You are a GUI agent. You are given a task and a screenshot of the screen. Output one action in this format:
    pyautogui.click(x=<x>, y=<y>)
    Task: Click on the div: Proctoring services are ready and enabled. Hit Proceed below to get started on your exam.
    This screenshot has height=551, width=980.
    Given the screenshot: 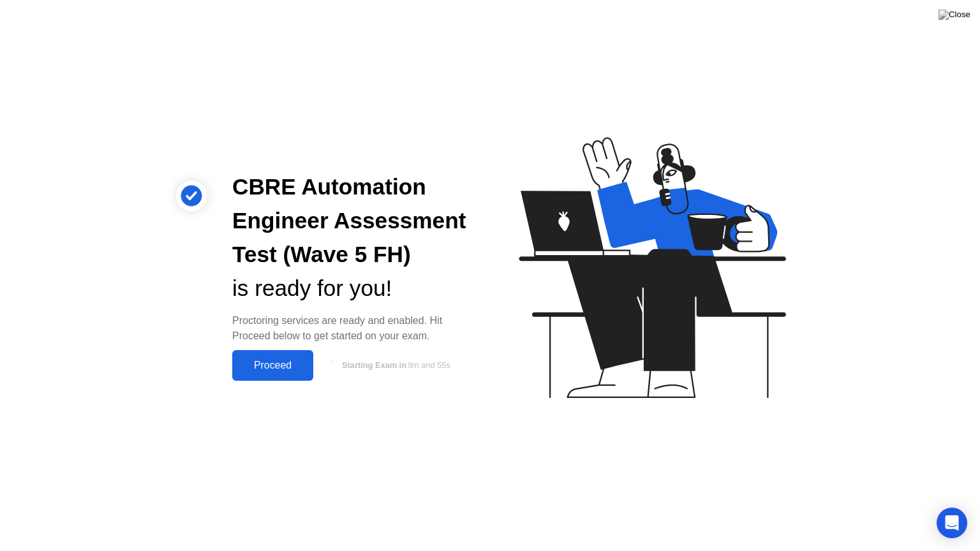 What is the action you would take?
    pyautogui.click(x=351, y=328)
    